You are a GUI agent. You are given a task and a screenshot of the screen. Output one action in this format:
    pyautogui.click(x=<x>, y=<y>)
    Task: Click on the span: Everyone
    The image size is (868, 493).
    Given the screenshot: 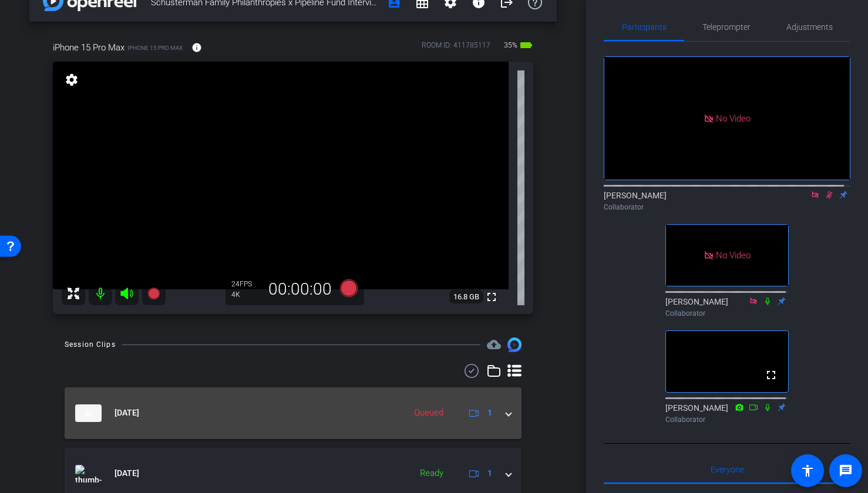 What is the action you would take?
    pyautogui.click(x=727, y=470)
    